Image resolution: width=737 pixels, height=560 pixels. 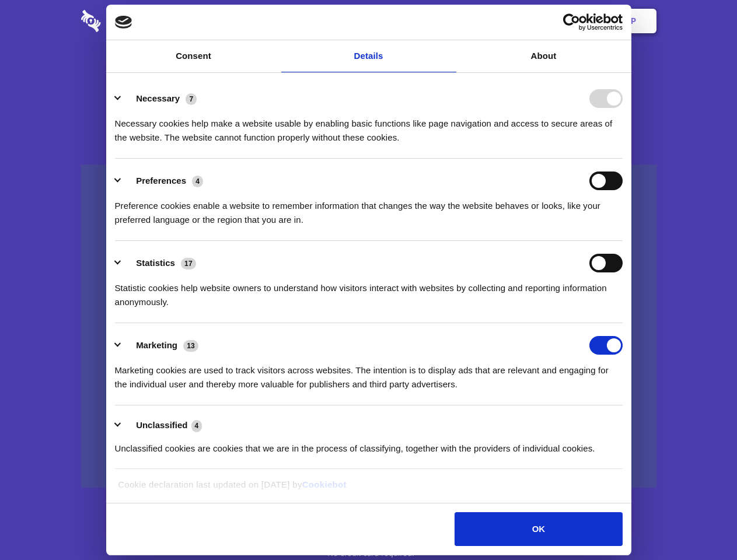 I want to click on a: Login, so click(x=554, y=21).